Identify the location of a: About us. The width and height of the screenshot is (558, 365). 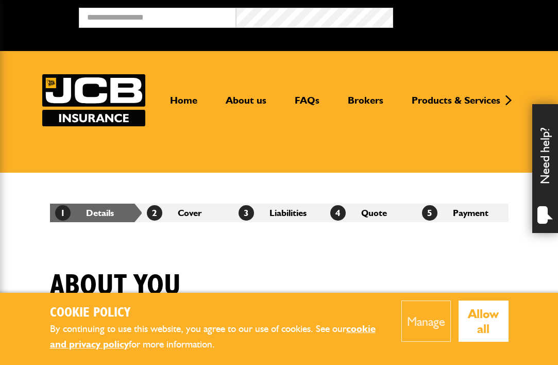
(246, 105).